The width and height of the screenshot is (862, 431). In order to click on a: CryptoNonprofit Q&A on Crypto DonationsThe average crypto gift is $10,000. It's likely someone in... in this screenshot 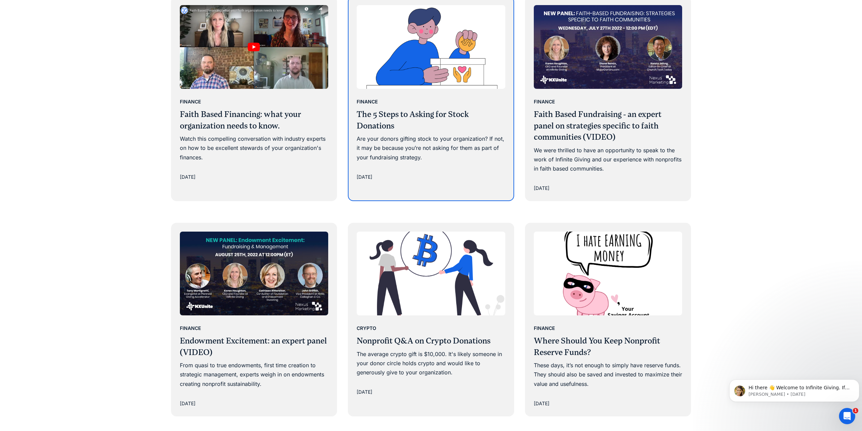, I will do `click(431, 313)`.